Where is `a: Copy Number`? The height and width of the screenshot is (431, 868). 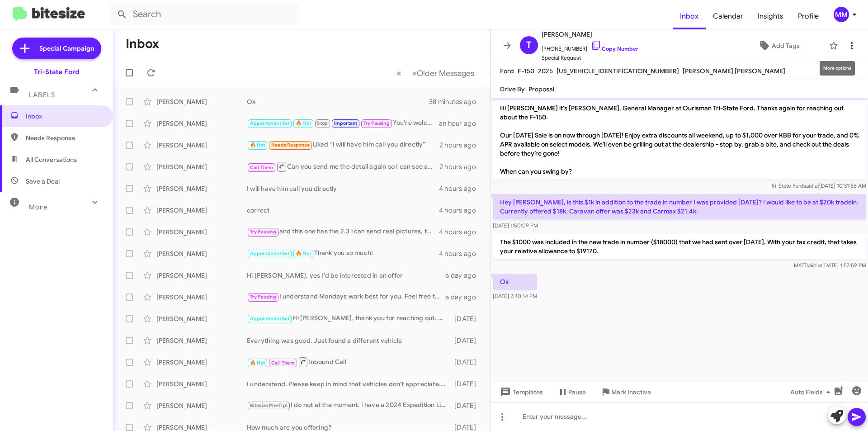 a: Copy Number is located at coordinates (614, 48).